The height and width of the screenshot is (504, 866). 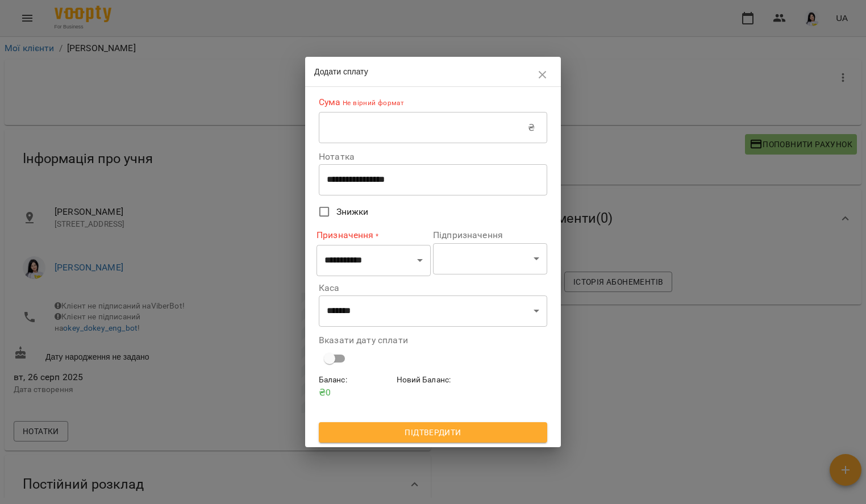 What do you see at coordinates (373, 103) in the screenshot?
I see `p: Не вірний формат` at bounding box center [373, 103].